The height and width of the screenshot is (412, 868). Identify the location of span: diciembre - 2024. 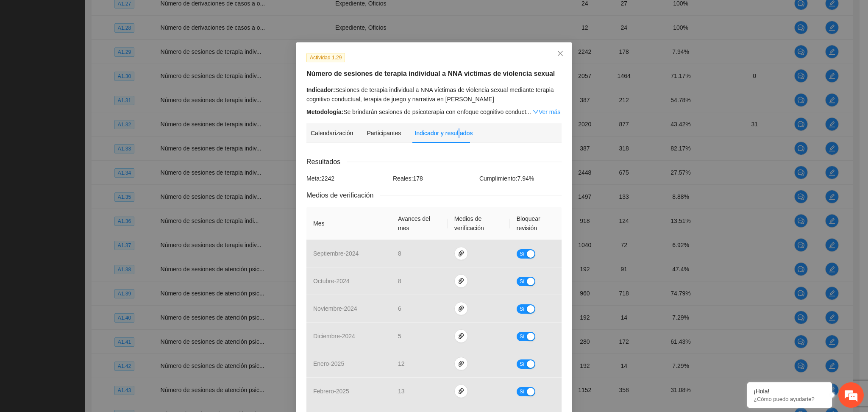
(334, 336).